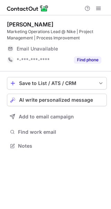  What do you see at coordinates (57, 83) in the screenshot?
I see `button: save-profile-one-click` at bounding box center [57, 83].